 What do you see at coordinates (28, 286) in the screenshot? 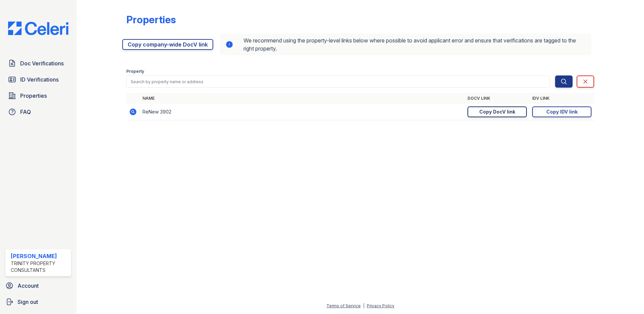
I see `span: Account` at bounding box center [28, 286].